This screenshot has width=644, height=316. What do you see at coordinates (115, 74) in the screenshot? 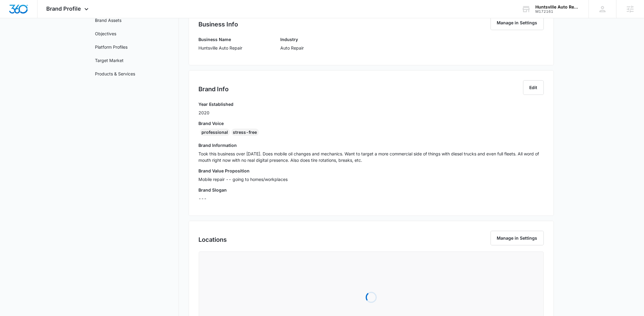
I see `a: Products & Services` at bounding box center [115, 74].